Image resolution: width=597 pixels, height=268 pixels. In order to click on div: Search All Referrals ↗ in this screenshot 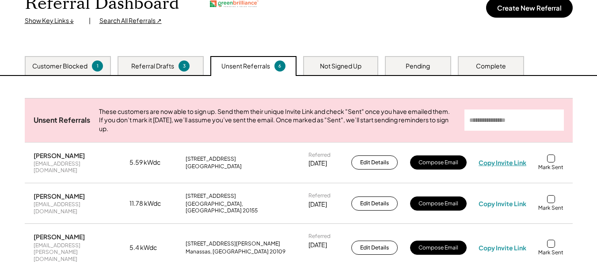, I will do `click(130, 21)`.